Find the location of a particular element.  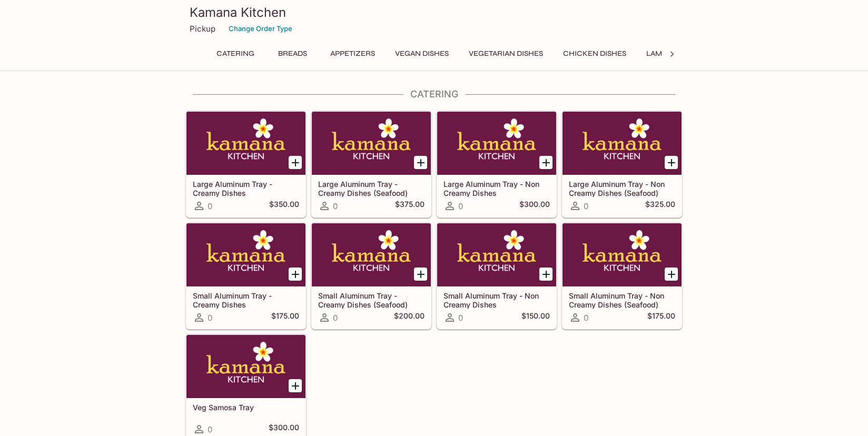

button: Add Small Aluminum Tray - Creamy Dishes is located at coordinates (295, 274).